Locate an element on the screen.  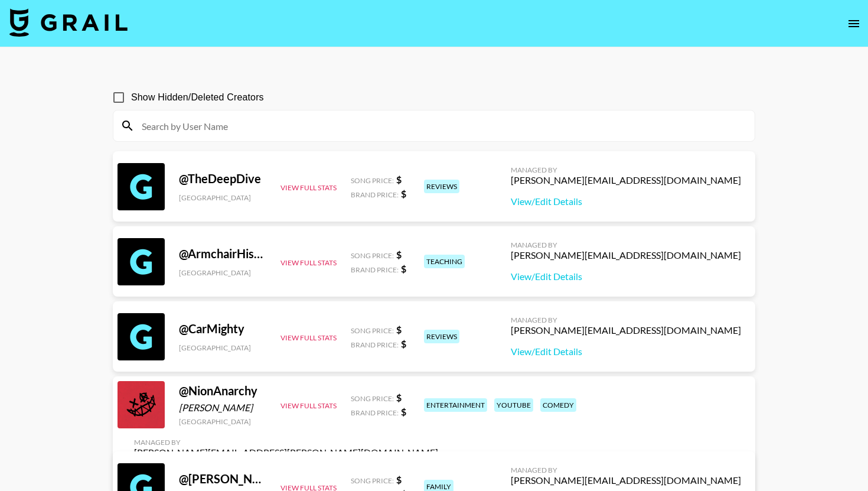
input: Search by User Name is located at coordinates (441, 126).